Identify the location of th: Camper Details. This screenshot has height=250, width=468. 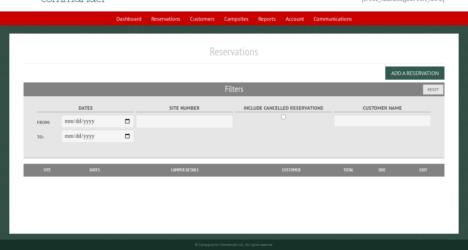
(185, 170).